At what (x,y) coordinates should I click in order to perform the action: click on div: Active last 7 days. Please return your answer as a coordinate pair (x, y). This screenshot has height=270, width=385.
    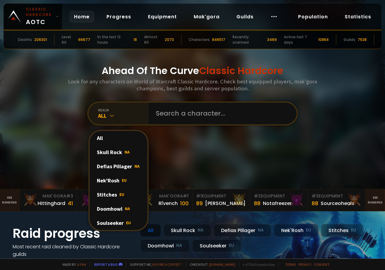
    Looking at the image, I should click on (300, 40).